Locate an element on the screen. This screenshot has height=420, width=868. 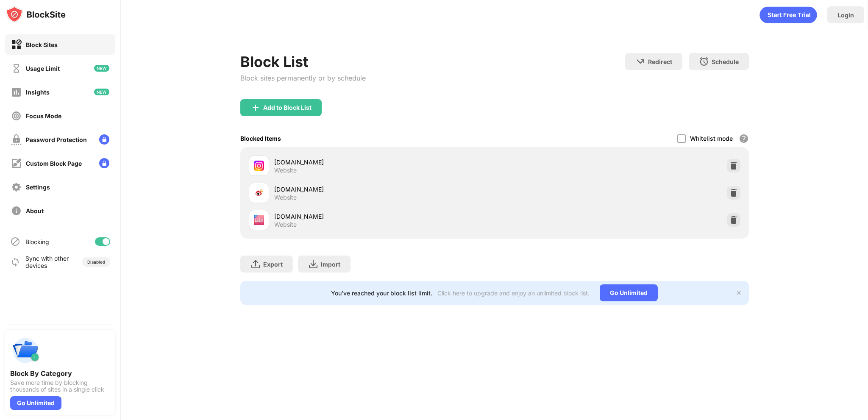
div: Blocked Items is located at coordinates (261, 138).